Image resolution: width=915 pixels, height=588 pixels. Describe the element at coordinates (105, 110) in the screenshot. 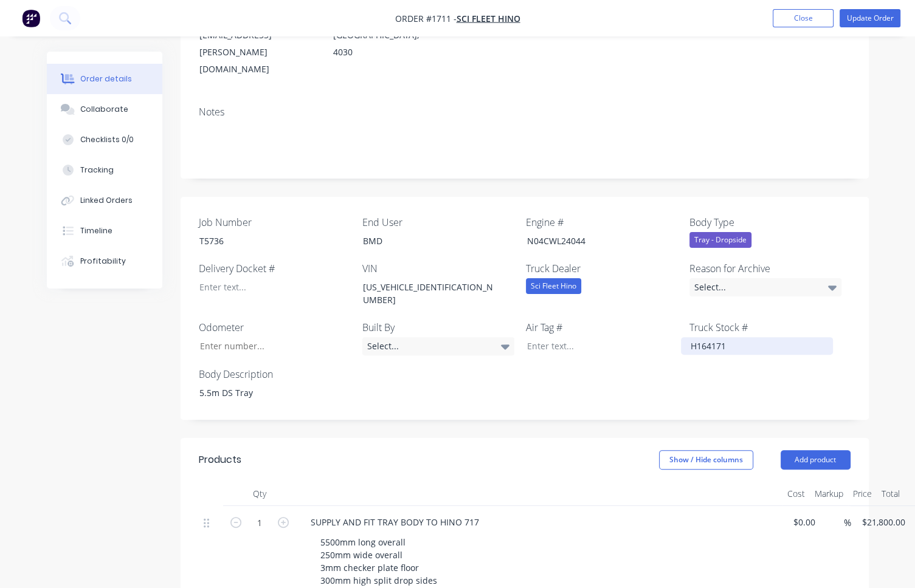

I see `button: Collaborate` at that location.